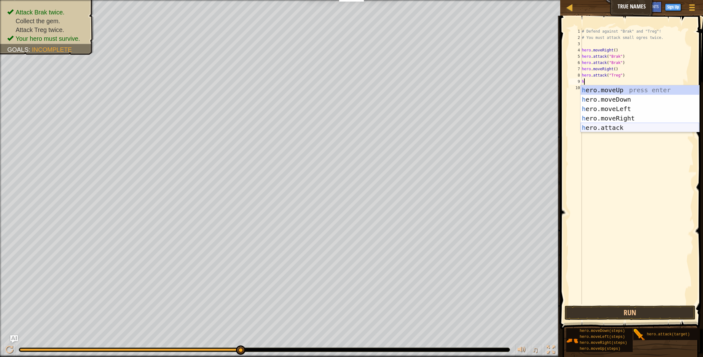  What do you see at coordinates (575, 75) in the screenshot?
I see `div: 8` at bounding box center [575, 75].